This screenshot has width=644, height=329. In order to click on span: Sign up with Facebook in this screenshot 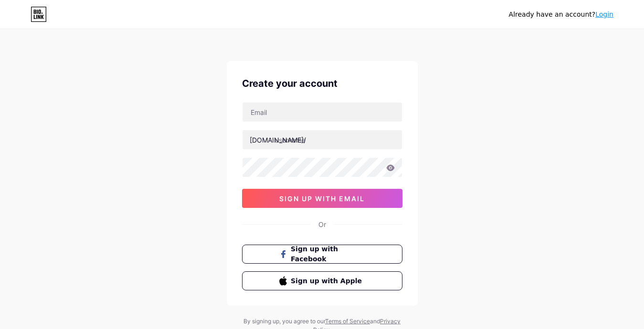, I will do `click(328, 254)`.